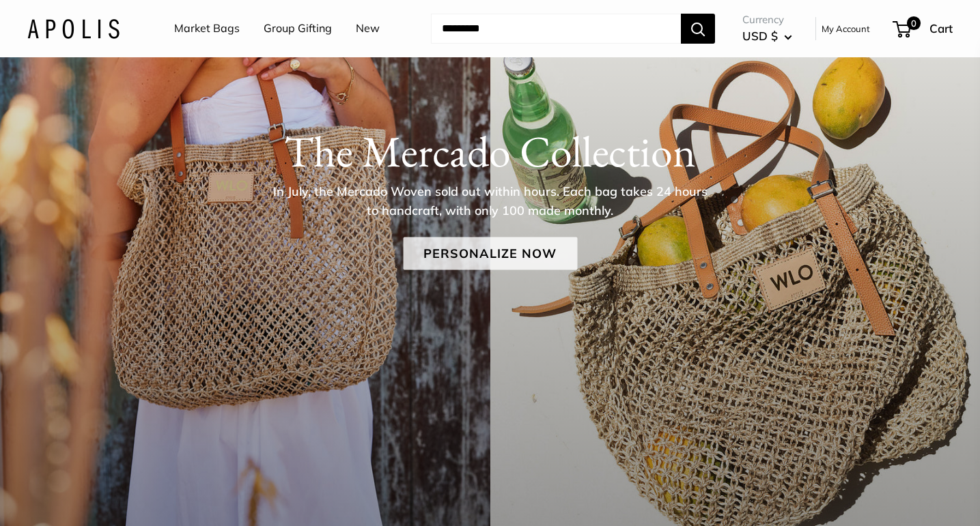 The height and width of the screenshot is (526, 980). I want to click on a: Personalize Now, so click(490, 254).